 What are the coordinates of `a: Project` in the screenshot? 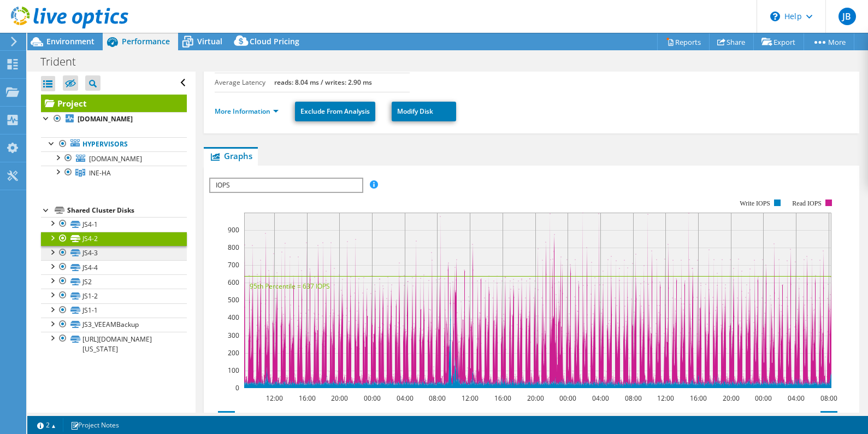 It's located at (113, 103).